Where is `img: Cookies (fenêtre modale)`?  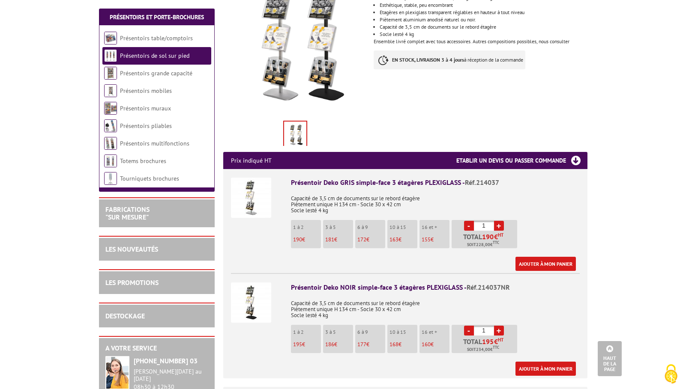 img: Cookies (fenêtre modale) is located at coordinates (671, 374).